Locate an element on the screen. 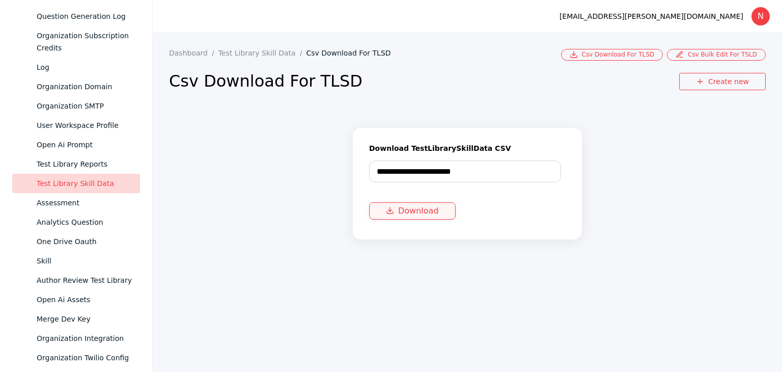 The image size is (782, 372). div: Question Generation Log is located at coordinates (84, 16).